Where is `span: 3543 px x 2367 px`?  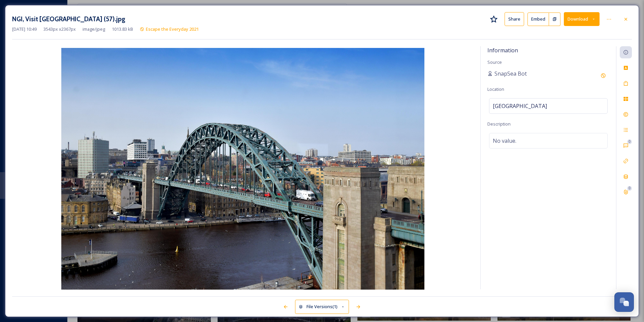 span: 3543 px x 2367 px is located at coordinates (60, 29).